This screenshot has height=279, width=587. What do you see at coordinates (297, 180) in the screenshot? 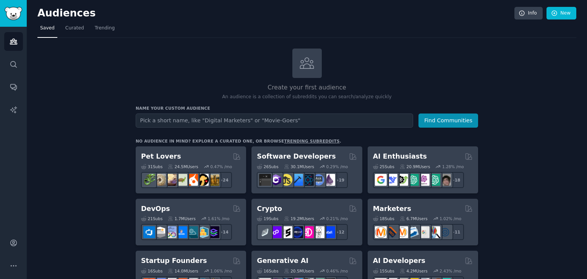
I see `img: iOSProgramming` at bounding box center [297, 180].